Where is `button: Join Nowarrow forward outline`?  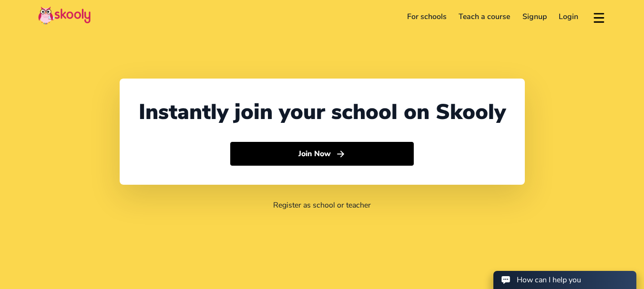 button: Join Nowarrow forward outline is located at coordinates (322, 154).